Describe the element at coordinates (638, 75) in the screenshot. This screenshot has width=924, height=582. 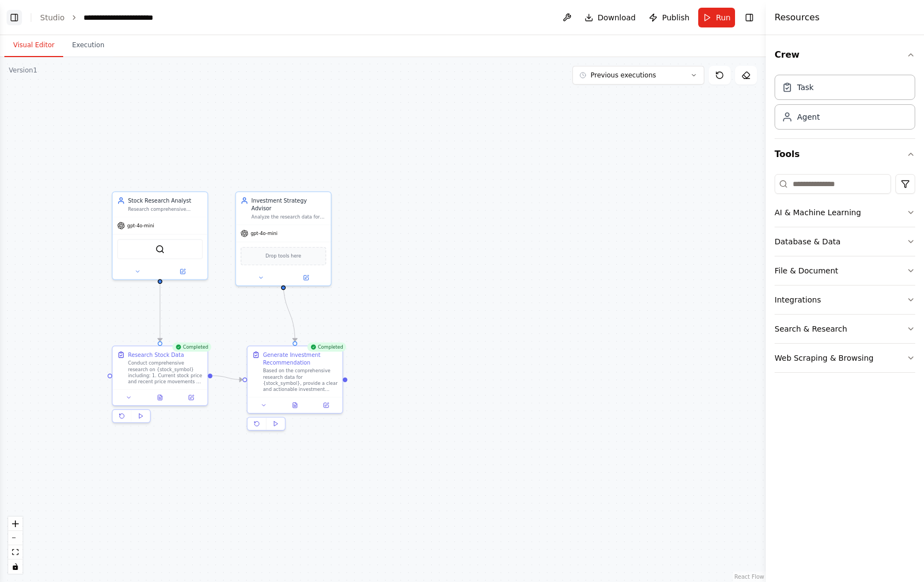
I see `button: Previous executions` at that location.